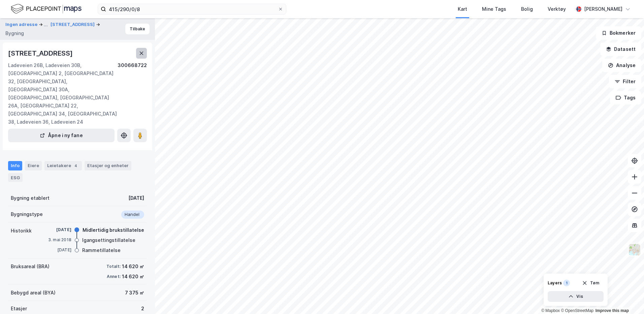  What do you see at coordinates (551, 310) in the screenshot?
I see `a: Mapbox` at bounding box center [551, 310].